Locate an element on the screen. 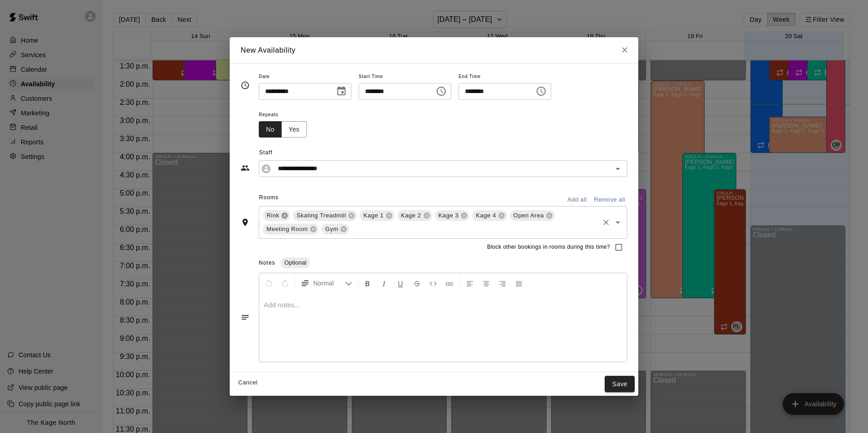  span: Repeats is located at coordinates (286, 114).